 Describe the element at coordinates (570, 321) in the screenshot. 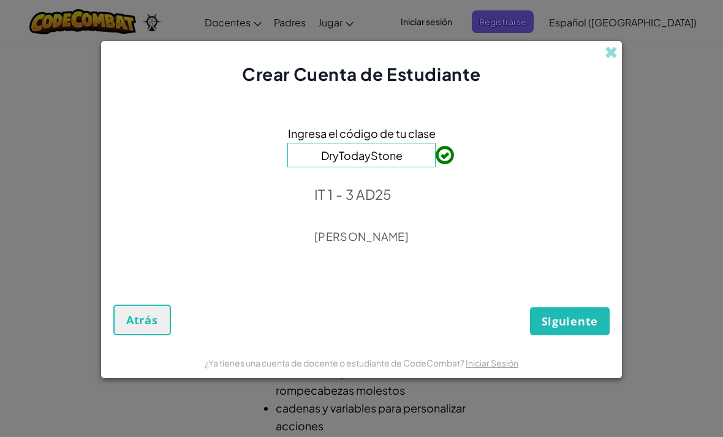

I see `button: Siguiente` at that location.